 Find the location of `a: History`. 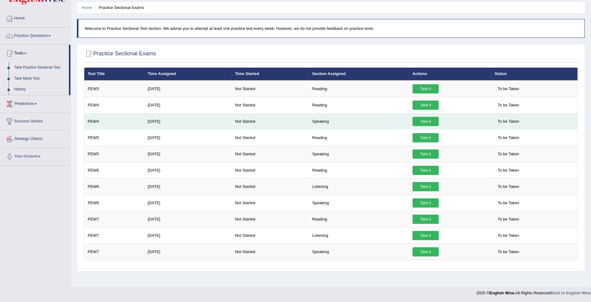

a: History is located at coordinates (40, 90).